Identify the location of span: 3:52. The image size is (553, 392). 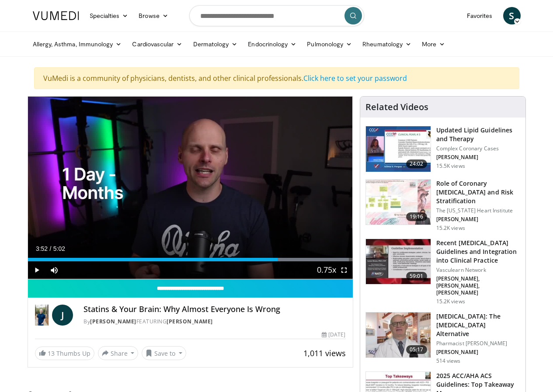
(42, 248).